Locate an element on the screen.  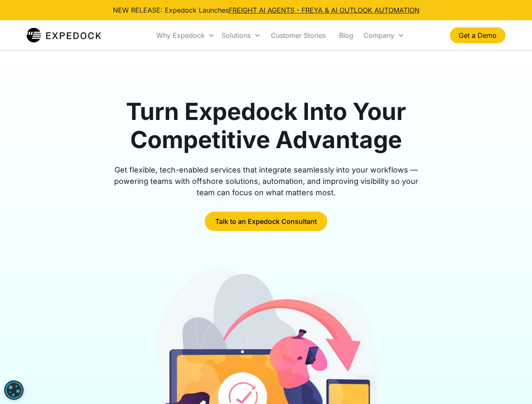
a: Customer Stories is located at coordinates (298, 35).